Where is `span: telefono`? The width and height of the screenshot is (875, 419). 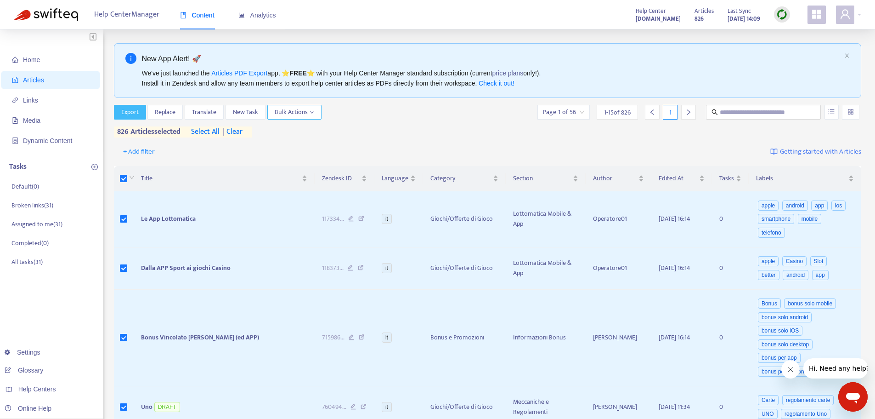
span: telefono is located at coordinates (772, 233).